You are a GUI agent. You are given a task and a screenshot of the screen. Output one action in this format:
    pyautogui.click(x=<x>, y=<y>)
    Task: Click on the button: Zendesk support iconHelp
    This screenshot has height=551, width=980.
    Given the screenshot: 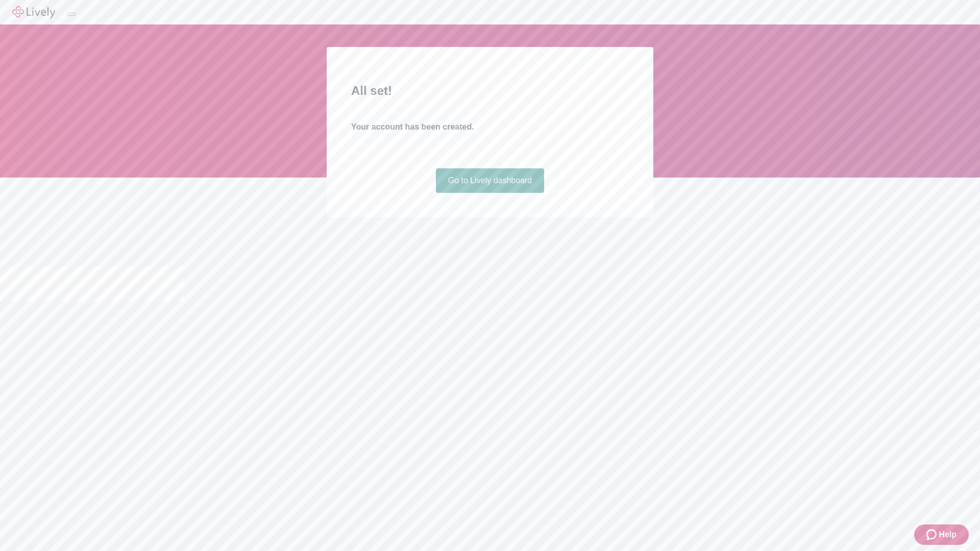 What is the action you would take?
    pyautogui.click(x=941, y=535)
    